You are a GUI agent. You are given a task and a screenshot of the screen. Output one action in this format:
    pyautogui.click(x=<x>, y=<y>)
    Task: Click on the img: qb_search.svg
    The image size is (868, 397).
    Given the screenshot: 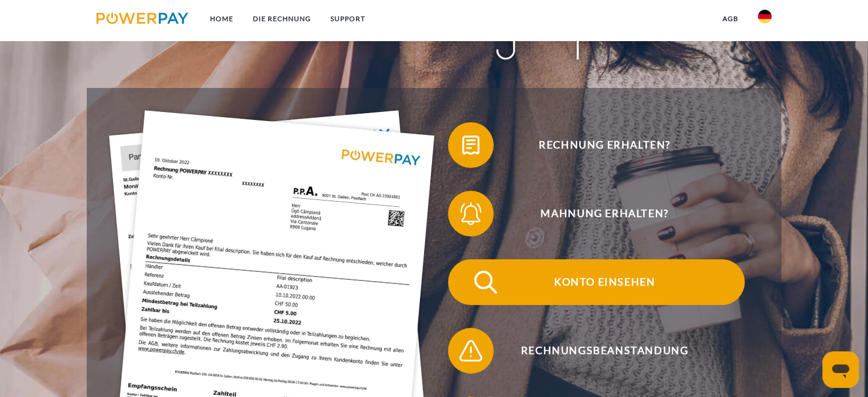 What is the action you would take?
    pyautogui.click(x=486, y=282)
    